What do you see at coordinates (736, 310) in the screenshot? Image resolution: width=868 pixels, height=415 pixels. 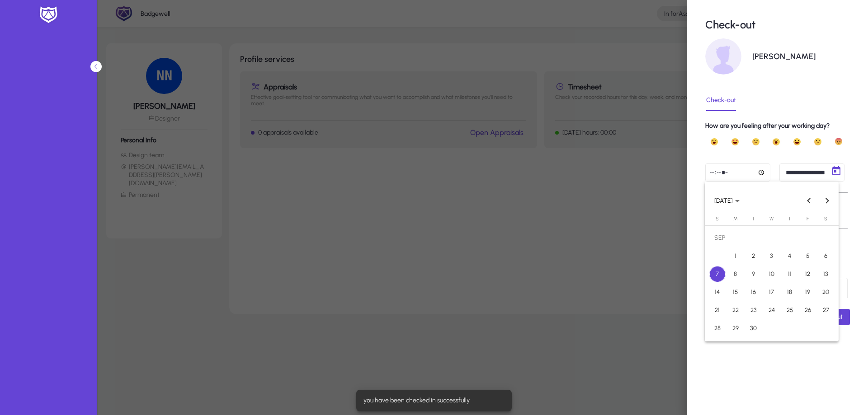 I see `button: Sep 22, 2025` at bounding box center [736, 310].